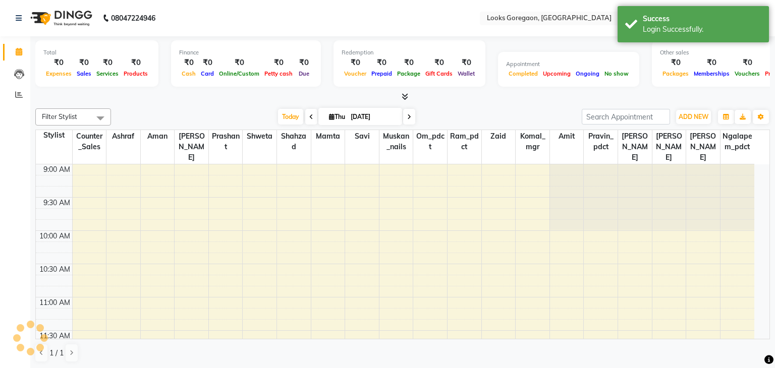 The height and width of the screenshot is (368, 775). What do you see at coordinates (439, 74) in the screenshot?
I see `span: Gift Cards` at bounding box center [439, 74].